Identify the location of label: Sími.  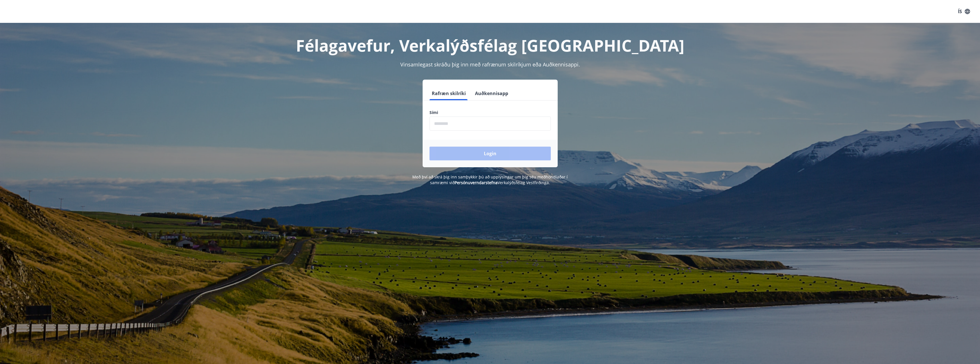
(490, 113).